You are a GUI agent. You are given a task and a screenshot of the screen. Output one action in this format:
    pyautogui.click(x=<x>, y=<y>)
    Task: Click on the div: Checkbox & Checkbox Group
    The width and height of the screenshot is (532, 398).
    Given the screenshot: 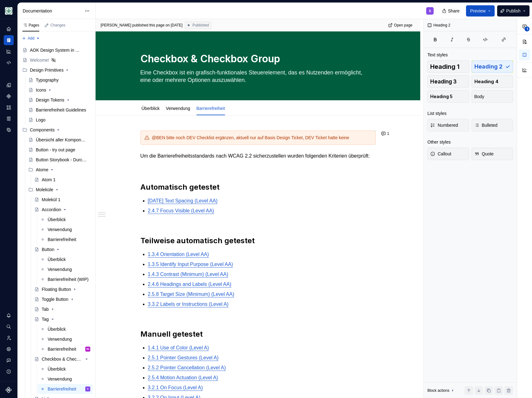 What is the action you would take?
    pyautogui.click(x=62, y=360)
    